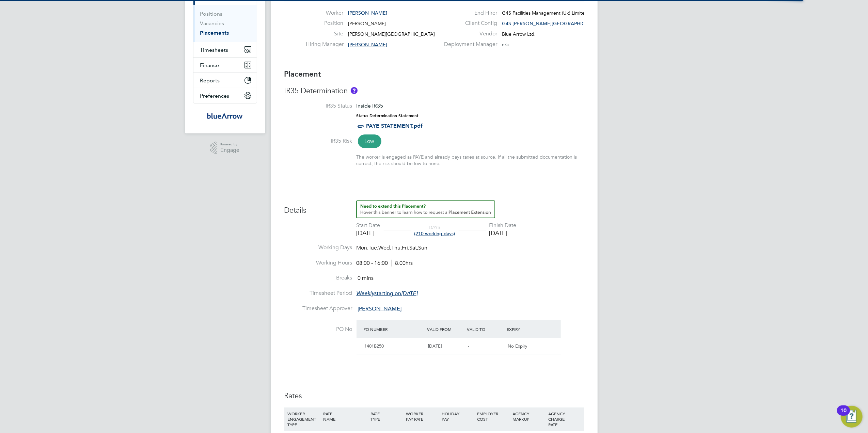 The width and height of the screenshot is (868, 433). What do you see at coordinates (304, 419) in the screenshot?
I see `div: WORKER ENGAGEMENT TYPE` at bounding box center [304, 419].